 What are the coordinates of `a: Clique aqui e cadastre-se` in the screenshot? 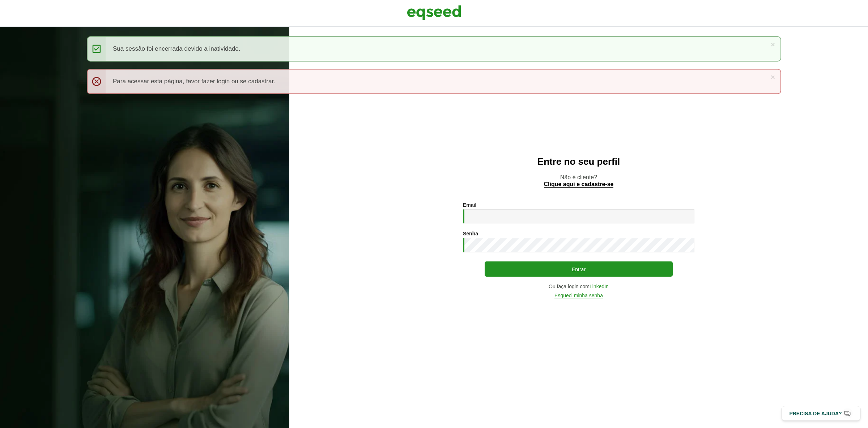 It's located at (579, 184).